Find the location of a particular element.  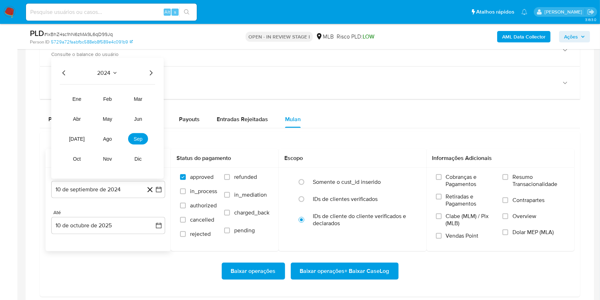

button: search-icon is located at coordinates (186, 12).